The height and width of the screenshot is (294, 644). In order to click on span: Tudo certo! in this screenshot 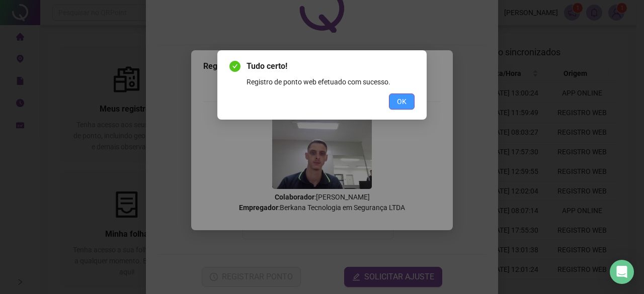, I will do `click(331, 66)`.